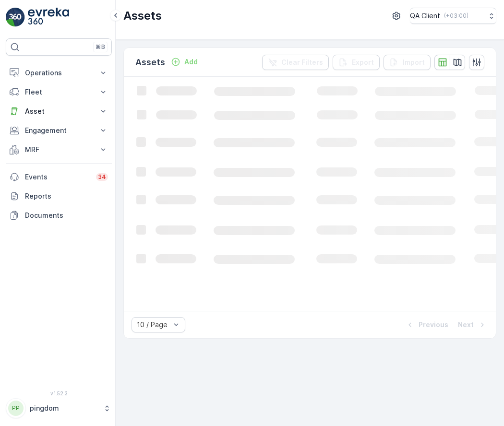  What do you see at coordinates (59, 150) in the screenshot?
I see `p: MRF` at bounding box center [59, 150].